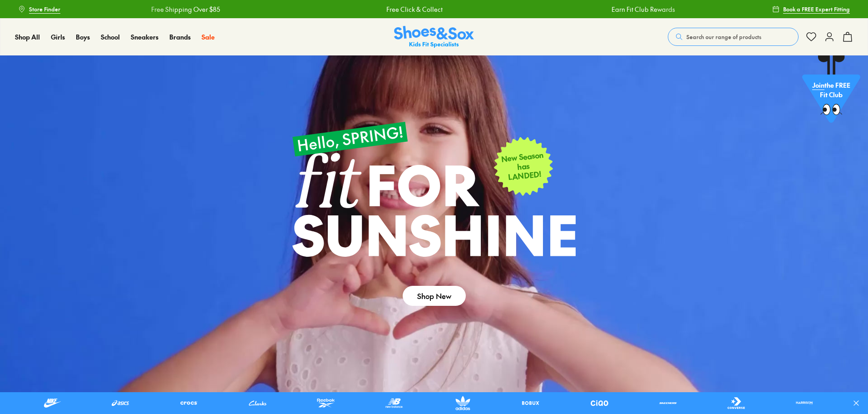  Describe the element at coordinates (434, 37) in the screenshot. I see `img: SNS_Logo_Responsive.svg` at that location.